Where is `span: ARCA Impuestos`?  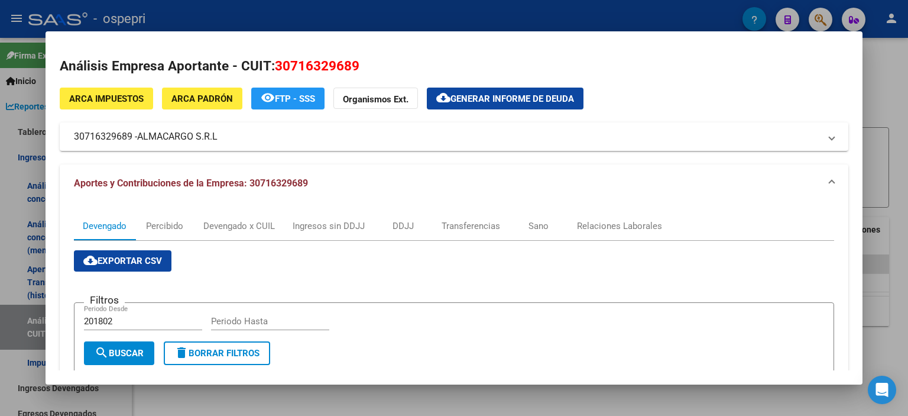
span: ARCA Impuestos is located at coordinates (106, 99).